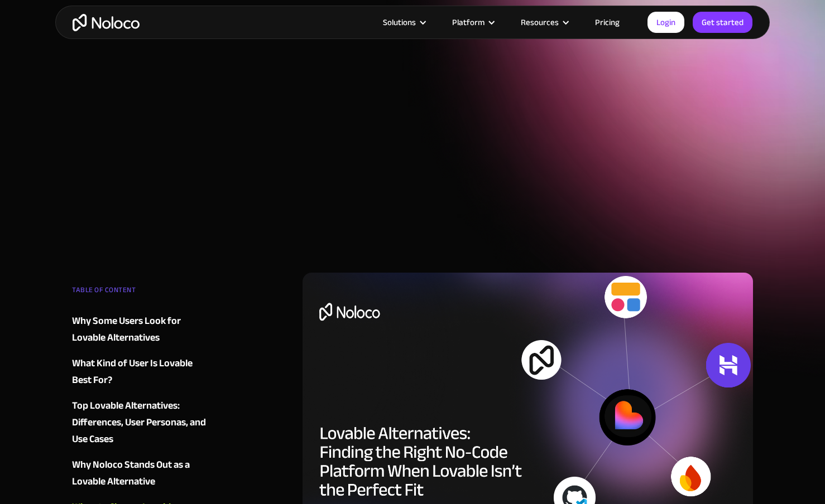  Describe the element at coordinates (140, 423) in the screenshot. I see `div: Top Lovable Alternatives: Differences, User Personas, and Use Cases‍` at that location.